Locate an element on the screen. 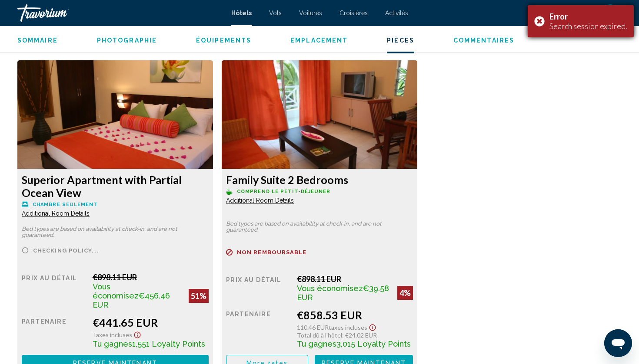  span: 3,015 Loyalty Points is located at coordinates (373, 344).